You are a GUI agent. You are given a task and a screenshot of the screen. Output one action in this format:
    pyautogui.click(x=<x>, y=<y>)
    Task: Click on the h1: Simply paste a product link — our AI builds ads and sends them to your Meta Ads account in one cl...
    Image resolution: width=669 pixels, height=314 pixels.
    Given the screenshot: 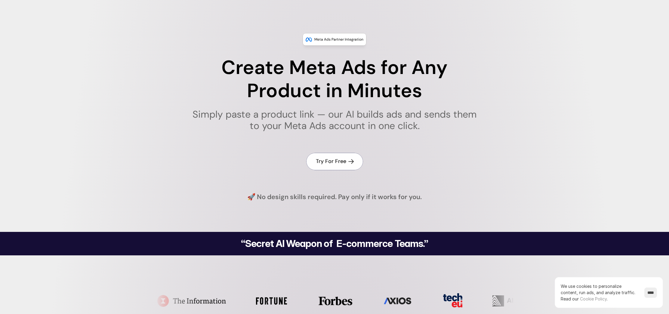 What is the action you would take?
    pyautogui.click(x=335, y=120)
    